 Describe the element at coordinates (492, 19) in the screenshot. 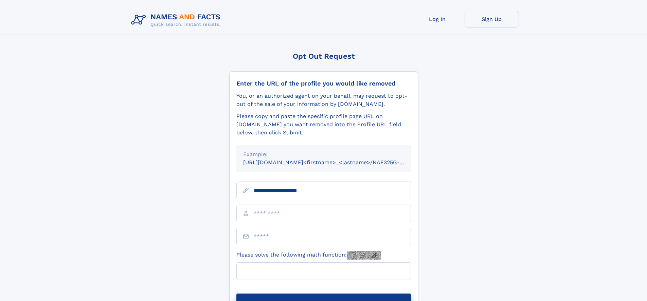

I see `a: Sign Up` at that location.